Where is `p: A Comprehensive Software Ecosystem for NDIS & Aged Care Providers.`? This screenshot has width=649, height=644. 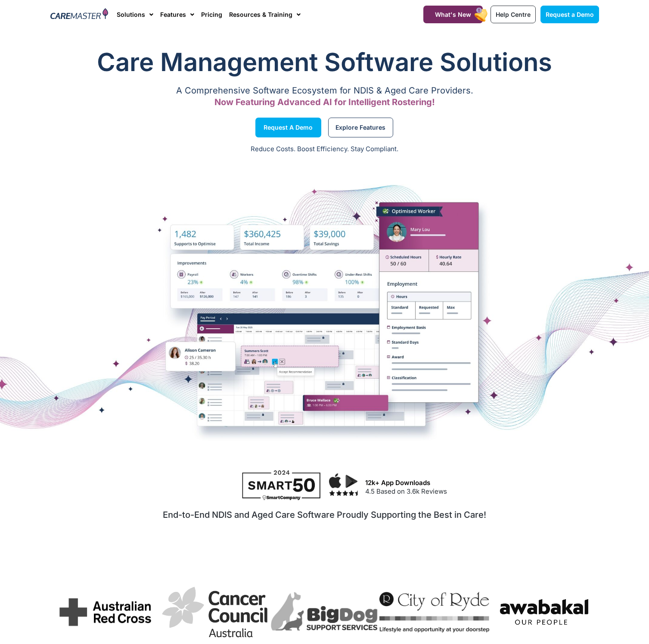
p: A Comprehensive Software Ecosystem for NDIS & Aged Care Providers. is located at coordinates (325, 91).